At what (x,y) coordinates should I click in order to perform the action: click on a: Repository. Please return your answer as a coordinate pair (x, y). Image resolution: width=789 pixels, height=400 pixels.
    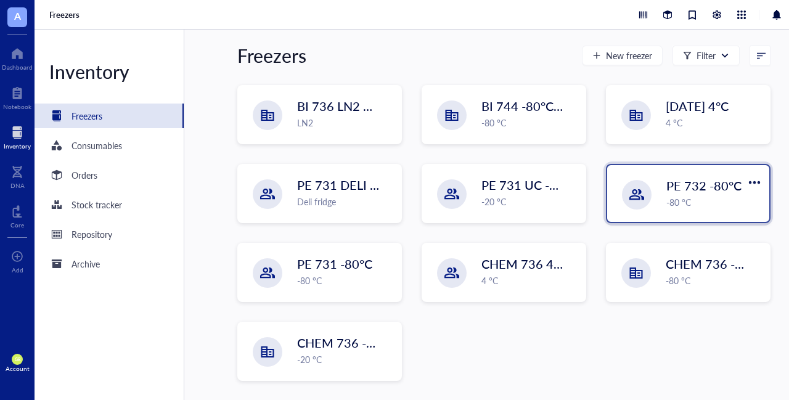
    Looking at the image, I should click on (109, 234).